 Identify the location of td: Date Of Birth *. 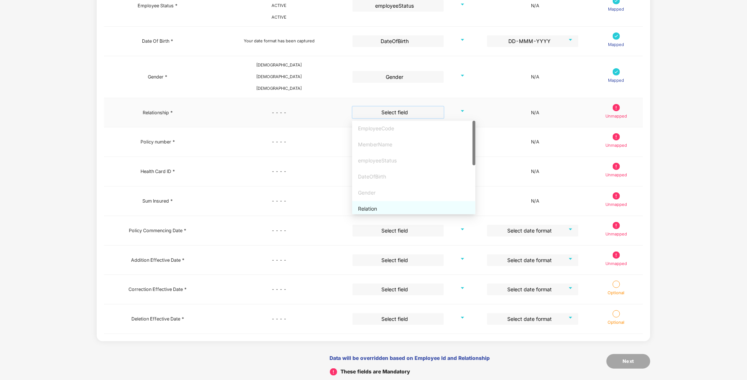
(158, 41).